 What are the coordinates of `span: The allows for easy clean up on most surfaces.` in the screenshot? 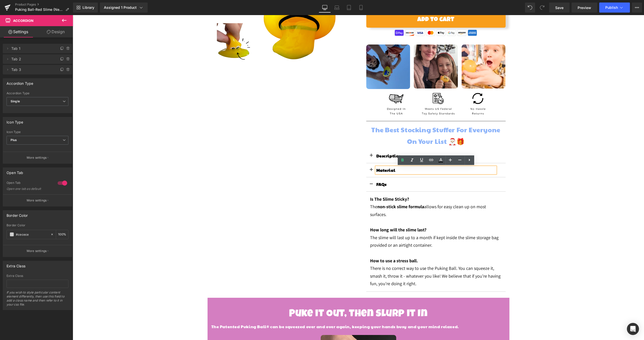 It's located at (355, 195).